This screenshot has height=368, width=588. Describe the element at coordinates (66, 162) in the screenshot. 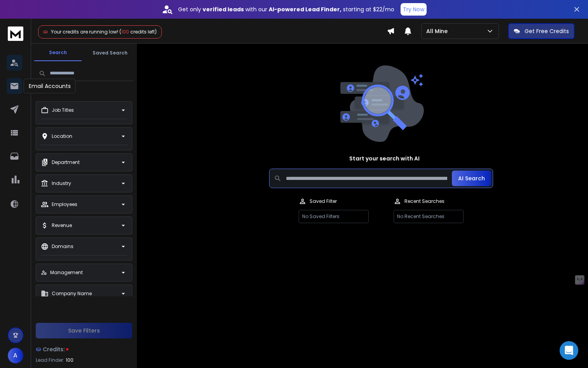

I see `p: Department` at that location.